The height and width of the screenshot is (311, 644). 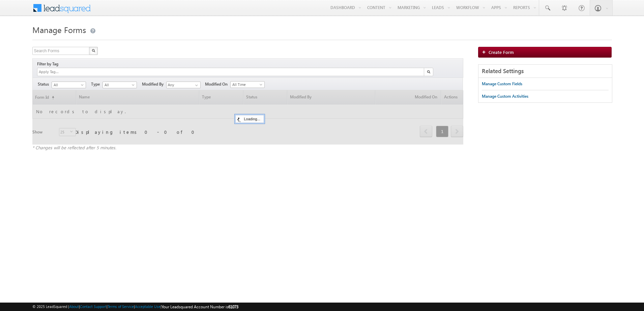 What do you see at coordinates (501, 52) in the screenshot?
I see `span: Create Form` at bounding box center [501, 52].